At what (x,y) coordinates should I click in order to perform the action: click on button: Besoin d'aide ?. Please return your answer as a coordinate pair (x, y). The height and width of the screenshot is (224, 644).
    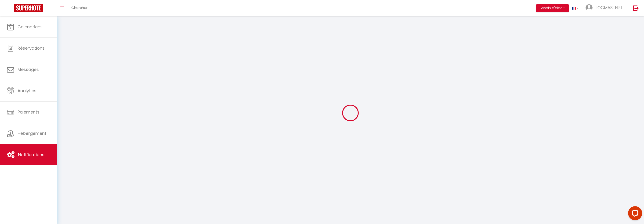
    Looking at the image, I should click on (552, 8).